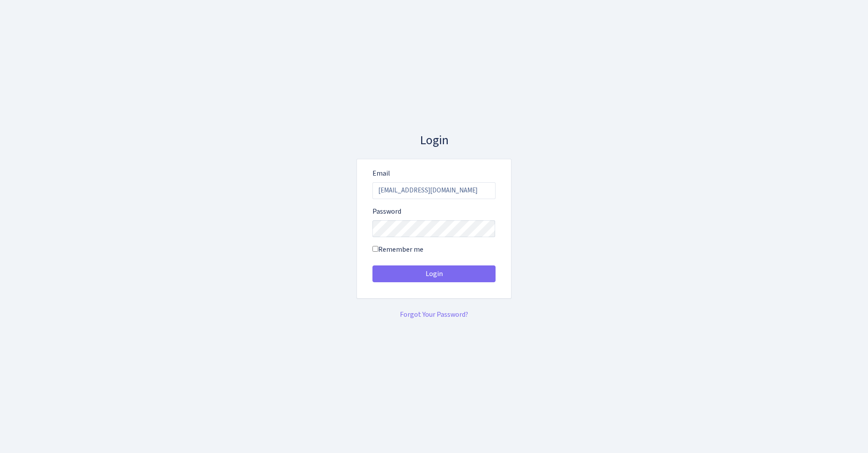  I want to click on label: Remember me, so click(398, 250).